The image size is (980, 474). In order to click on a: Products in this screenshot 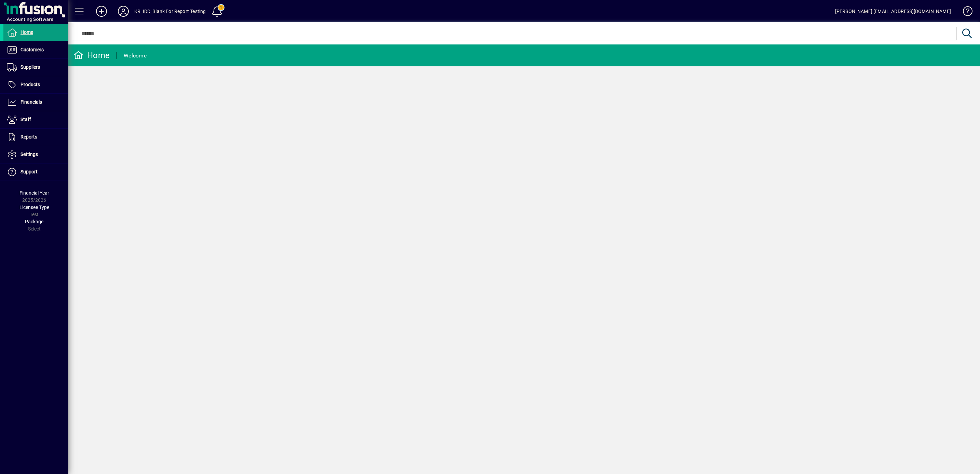, I will do `click(36, 85)`.